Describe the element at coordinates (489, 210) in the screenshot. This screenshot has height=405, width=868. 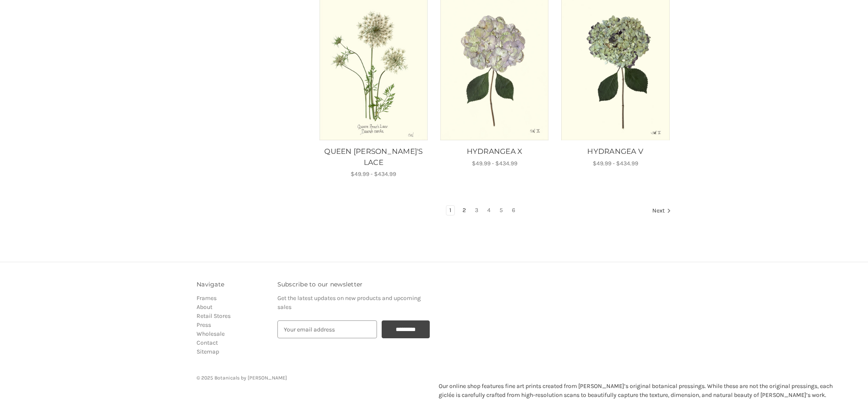
I see `a: Page 4 of 6` at that location.